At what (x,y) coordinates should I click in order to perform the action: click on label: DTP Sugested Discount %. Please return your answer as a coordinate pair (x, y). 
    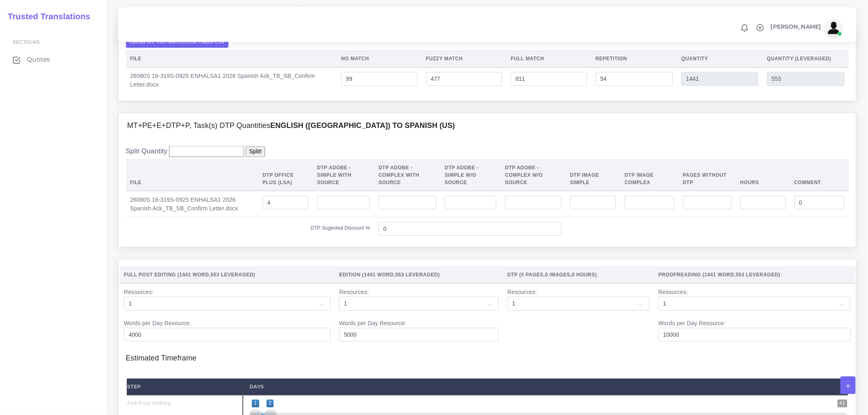
    Looking at the image, I should click on (340, 228).